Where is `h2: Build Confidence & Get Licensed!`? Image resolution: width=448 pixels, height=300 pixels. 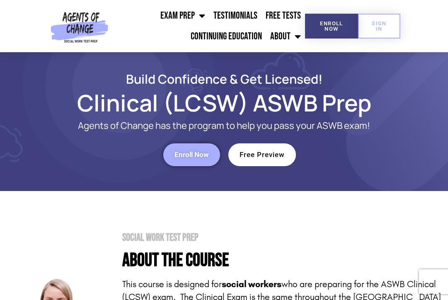 h2: Build Confidence & Get Licensed! is located at coordinates (224, 79).